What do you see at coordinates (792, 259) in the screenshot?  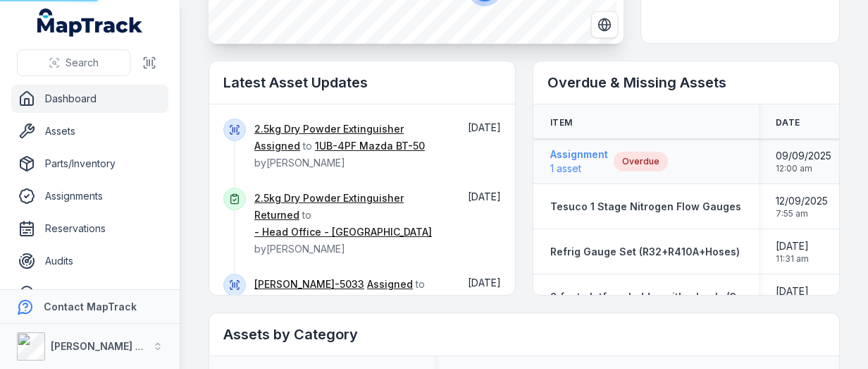 I see `span: 11:31 am` at bounding box center [792, 259].